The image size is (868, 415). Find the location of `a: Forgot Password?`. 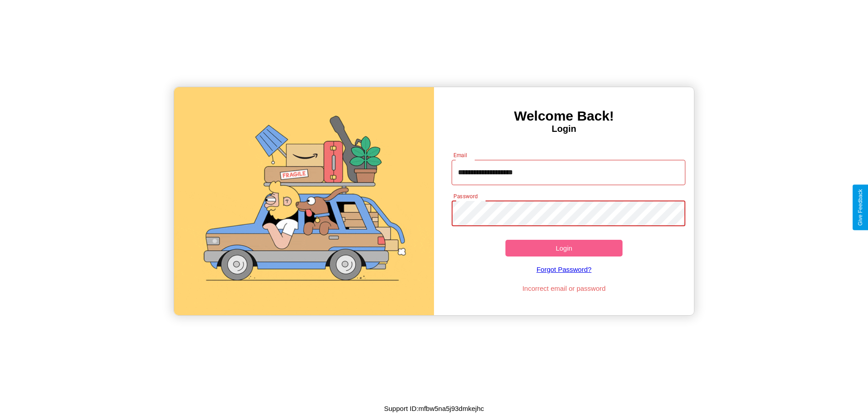

a: Forgot Password? is located at coordinates (564, 269).